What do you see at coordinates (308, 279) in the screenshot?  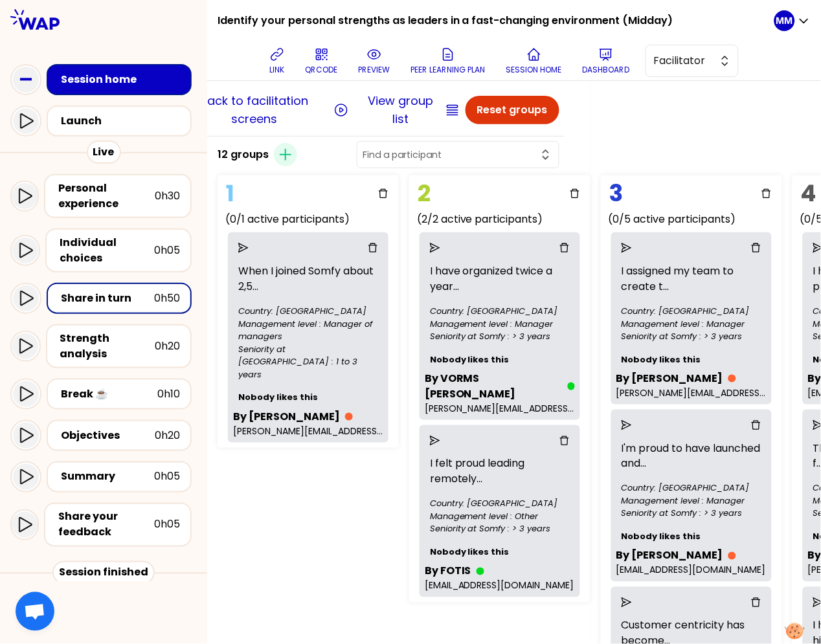 I see `p: When I joined Somfy about 2,5 ...` at bounding box center [308, 279].